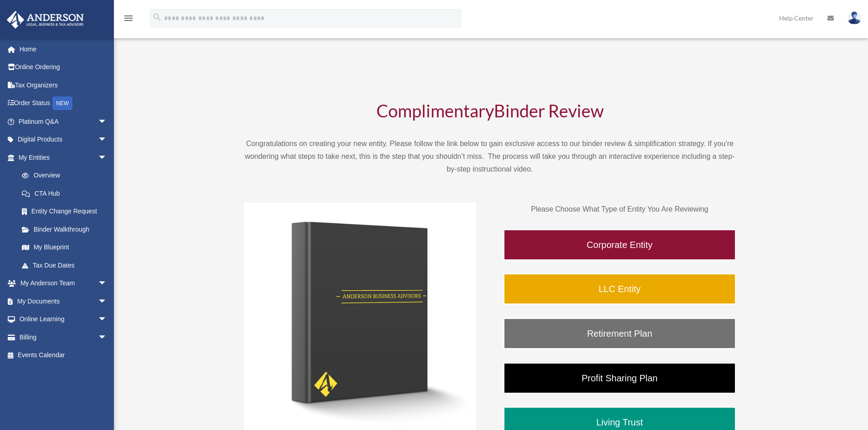 This screenshot has width=868, height=430. Describe the element at coordinates (67, 194) in the screenshot. I see `a: CTA Hub` at that location.